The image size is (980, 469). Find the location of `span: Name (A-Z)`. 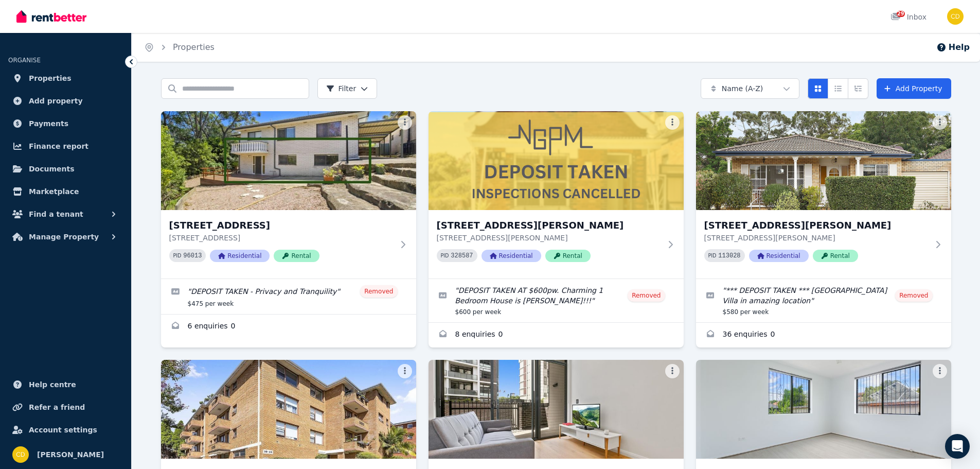

span: Name (A-Z) is located at coordinates (742, 88).